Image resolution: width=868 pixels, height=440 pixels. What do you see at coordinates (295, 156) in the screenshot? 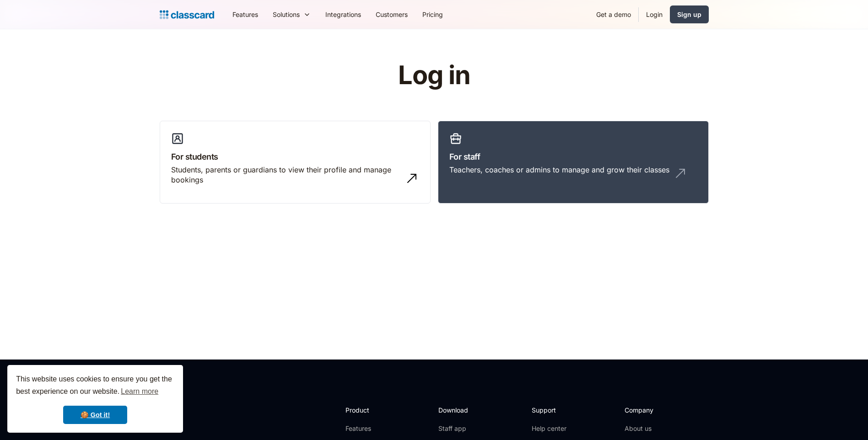
I see `h3: For students` at bounding box center [295, 156].